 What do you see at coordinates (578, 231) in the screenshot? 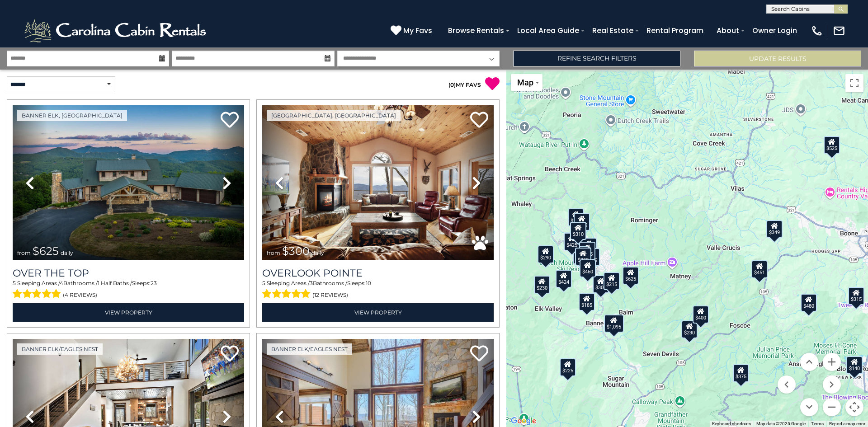
I see `div: $310` at bounding box center [578, 231].